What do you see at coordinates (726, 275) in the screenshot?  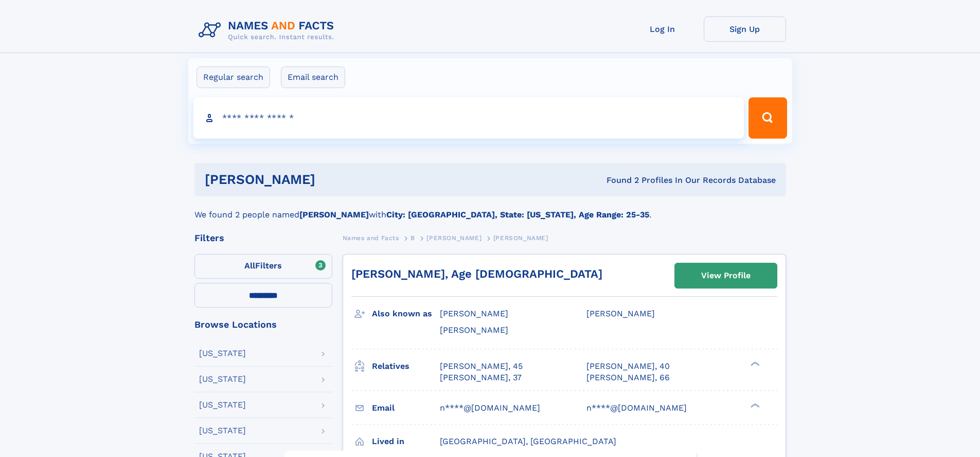 I see `a: View Profile` at bounding box center [726, 275].